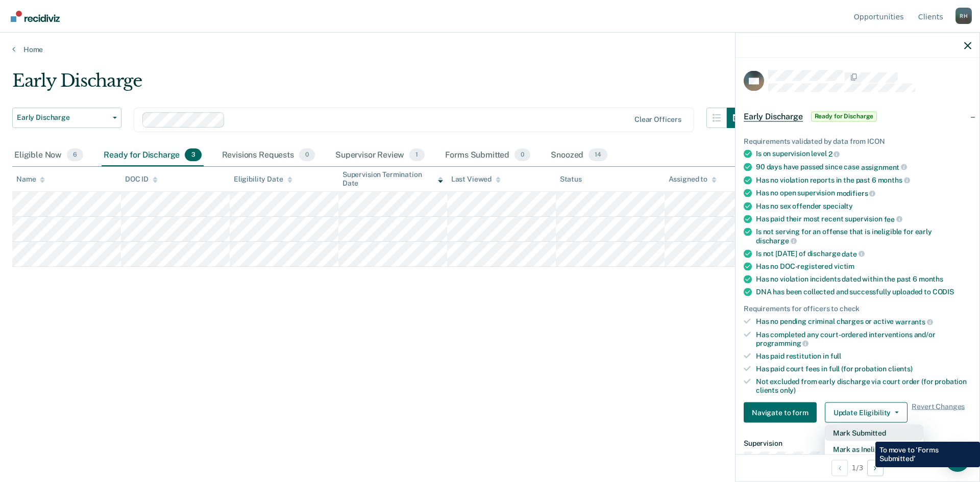 The image size is (980, 482). I want to click on div: Supervision Termination Date, so click(392, 179).